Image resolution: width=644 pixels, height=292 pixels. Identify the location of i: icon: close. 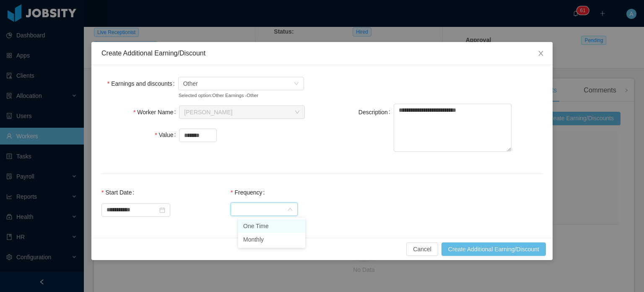
(541, 53).